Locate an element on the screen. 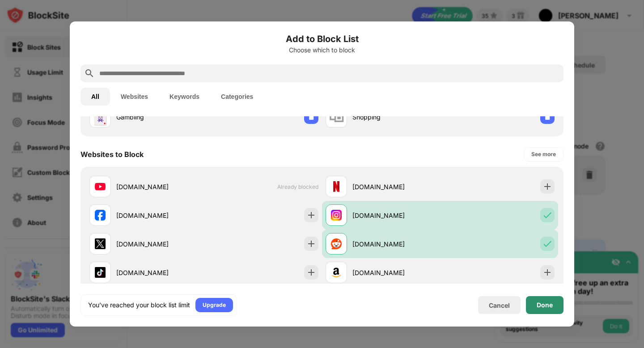 The height and width of the screenshot is (348, 644). div: See more is located at coordinates (544, 154).